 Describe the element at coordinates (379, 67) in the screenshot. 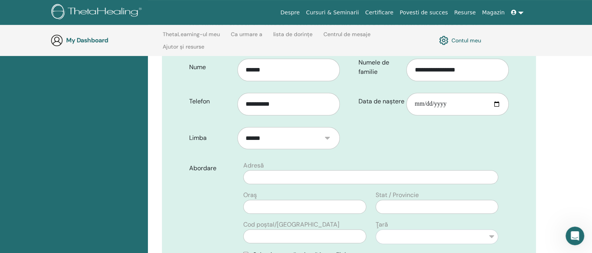

I see `label: Numele de familie` at that location.